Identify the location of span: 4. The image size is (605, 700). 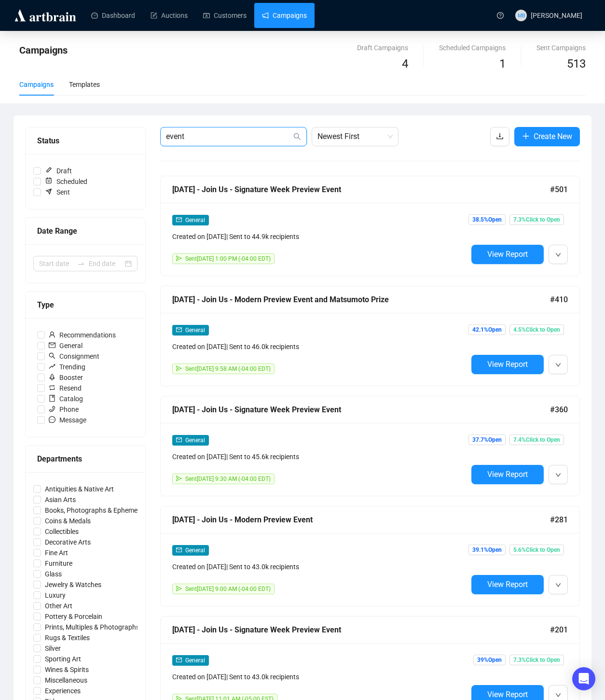
(405, 64).